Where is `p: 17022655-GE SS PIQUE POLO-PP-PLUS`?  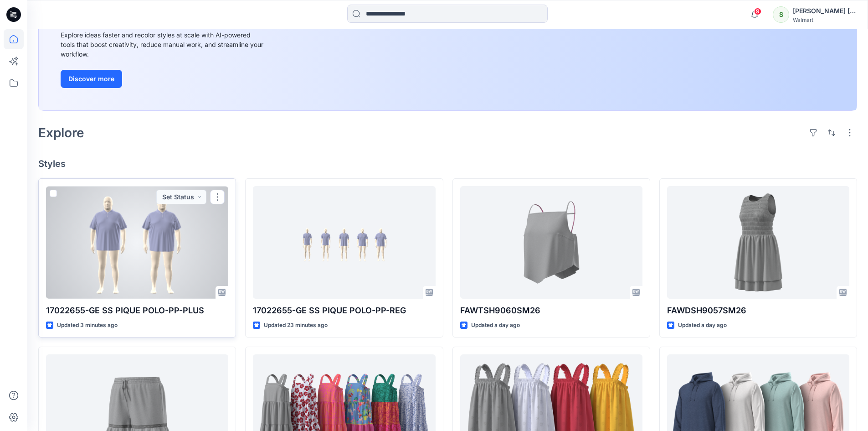 p: 17022655-GE SS PIQUE POLO-PP-PLUS is located at coordinates (137, 311).